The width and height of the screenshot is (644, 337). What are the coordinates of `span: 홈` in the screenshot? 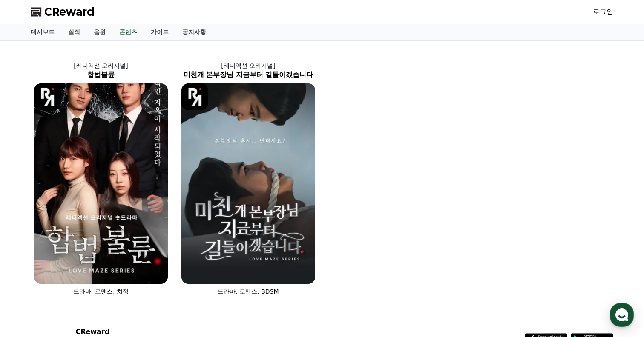 It's located at (29, 283).